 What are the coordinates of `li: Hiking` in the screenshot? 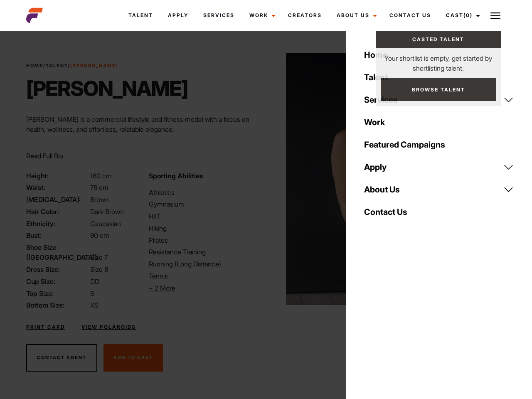 It's located at (205, 228).